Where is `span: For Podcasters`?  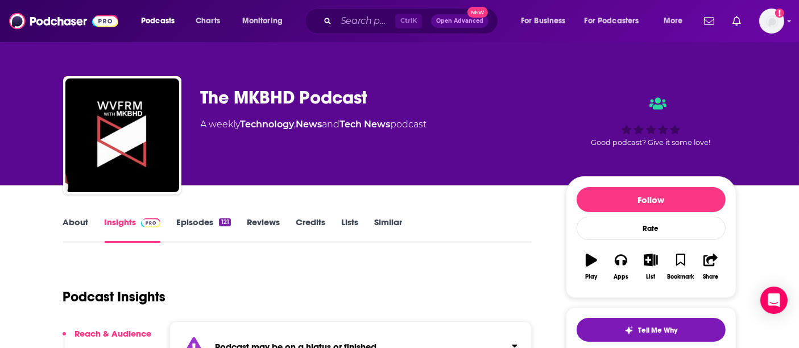 span: For Podcasters is located at coordinates (612, 21).